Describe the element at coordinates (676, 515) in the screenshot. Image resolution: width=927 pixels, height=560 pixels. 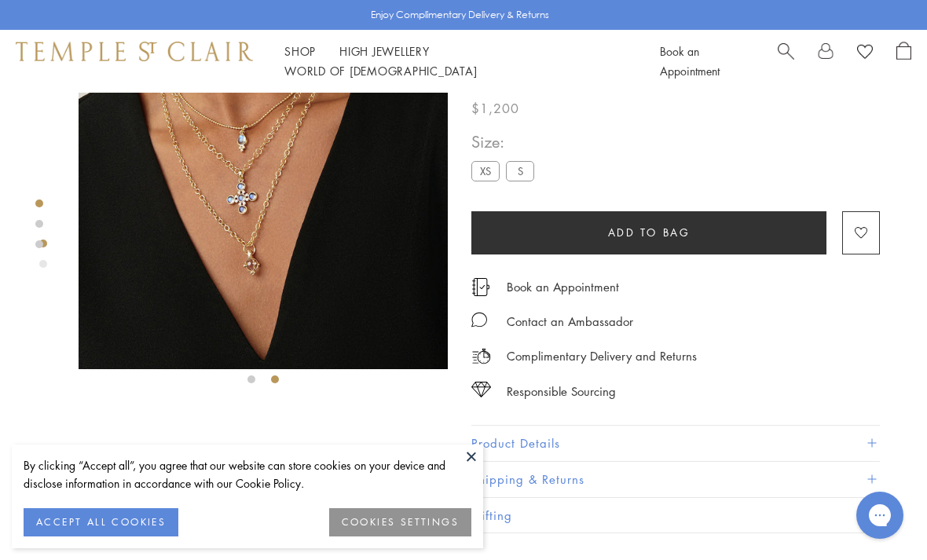
I see `button: Gifting` at that location.